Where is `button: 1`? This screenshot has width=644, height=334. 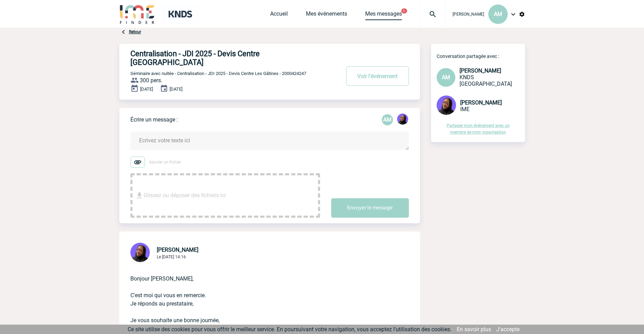
button: 1 is located at coordinates (404, 11).